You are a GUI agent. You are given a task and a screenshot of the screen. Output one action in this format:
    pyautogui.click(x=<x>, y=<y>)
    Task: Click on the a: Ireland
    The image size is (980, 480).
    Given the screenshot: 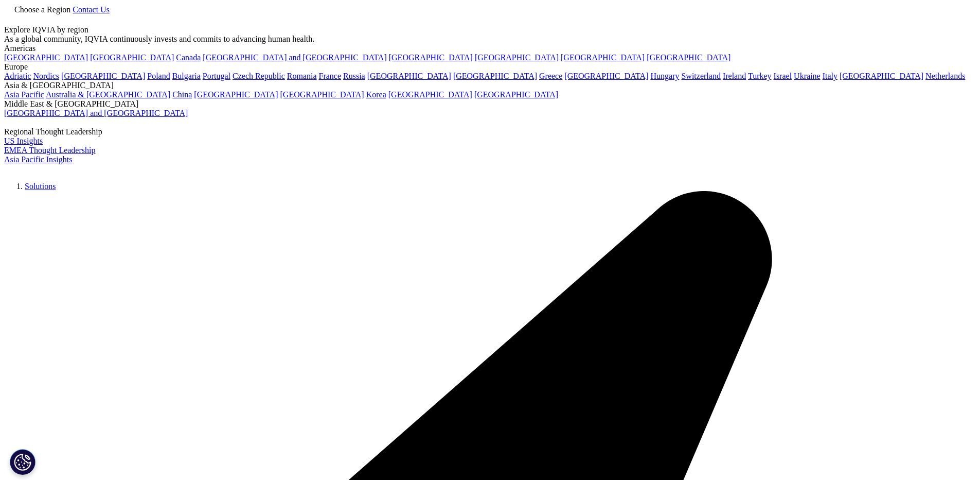 What is the action you would take?
    pyautogui.click(x=734, y=76)
    